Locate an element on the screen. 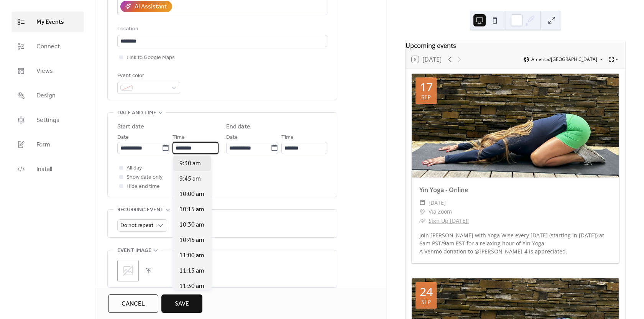 This screenshot has width=644, height=319. span: Cancel is located at coordinates (133, 304).